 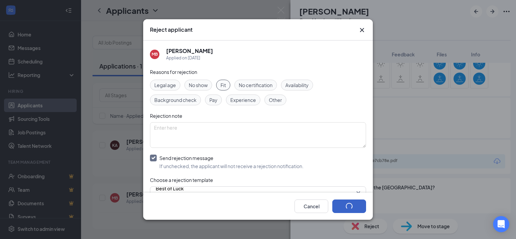 What do you see at coordinates (165, 85) in the screenshot?
I see `span: Legal age` at bounding box center [165, 85].